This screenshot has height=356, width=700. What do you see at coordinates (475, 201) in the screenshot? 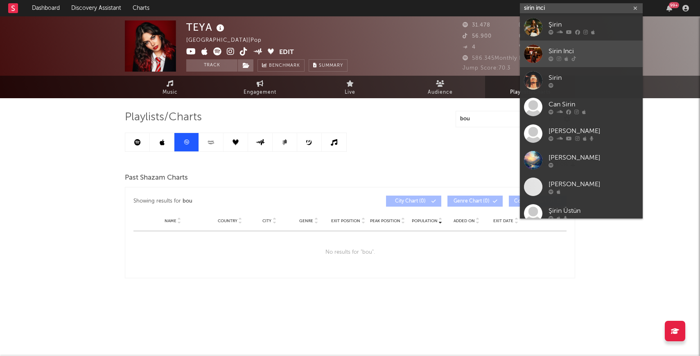
I see `button: Genre Chart(0)` at bounding box center [475, 201].